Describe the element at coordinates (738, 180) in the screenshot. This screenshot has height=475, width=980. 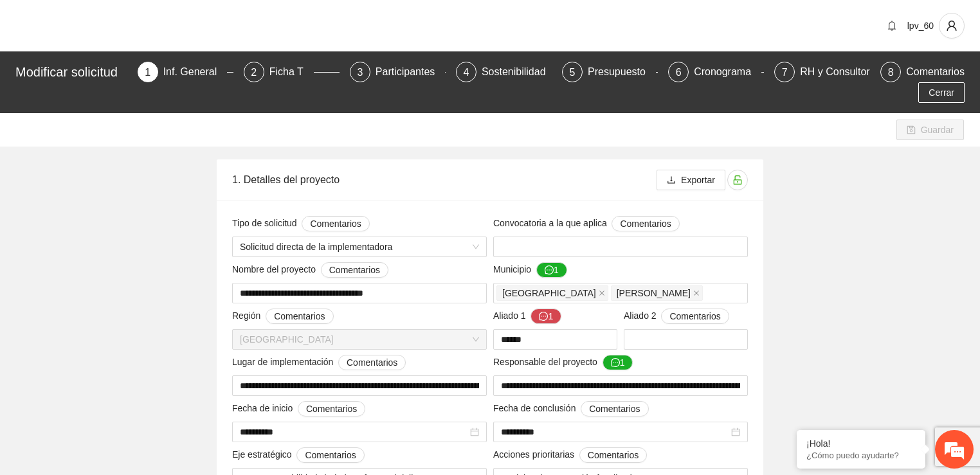
I see `button: unlock` at that location.